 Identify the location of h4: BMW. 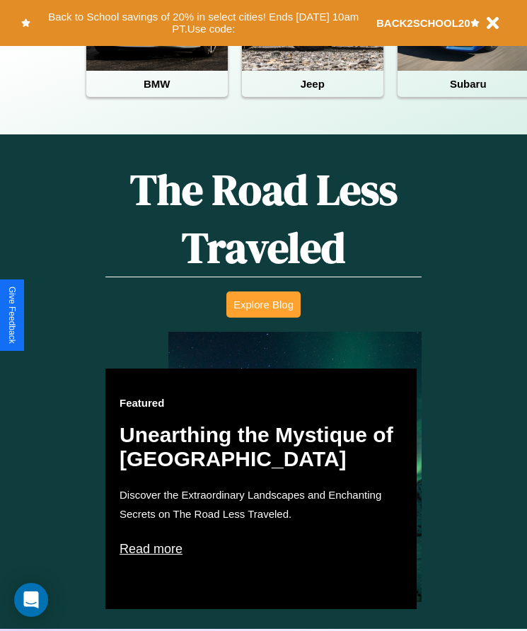
(157, 83).